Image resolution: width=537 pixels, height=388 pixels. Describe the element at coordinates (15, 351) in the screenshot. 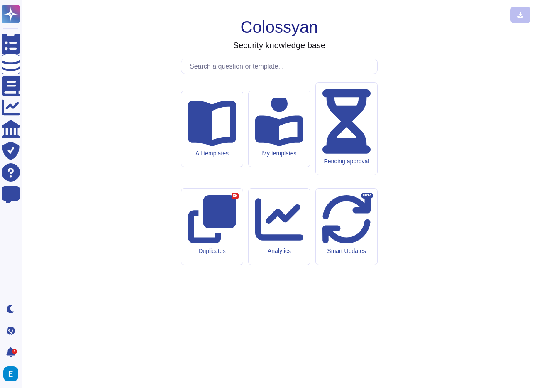

I see `div: 1` at that location.